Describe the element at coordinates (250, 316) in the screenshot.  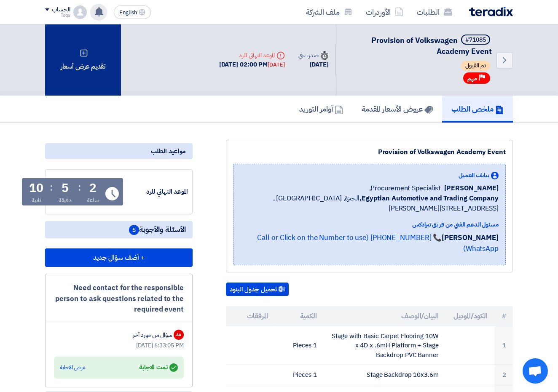
I see `th: المرفقات` at that location.